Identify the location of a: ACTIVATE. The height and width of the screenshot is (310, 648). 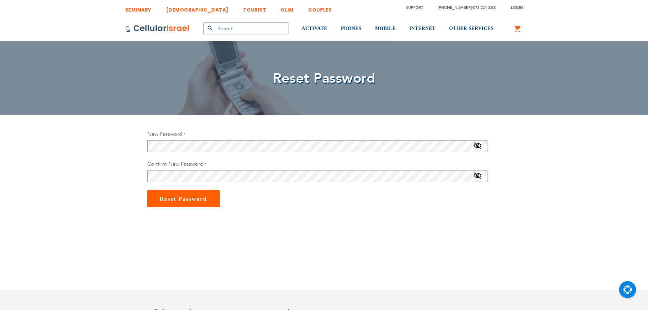
(314, 29).